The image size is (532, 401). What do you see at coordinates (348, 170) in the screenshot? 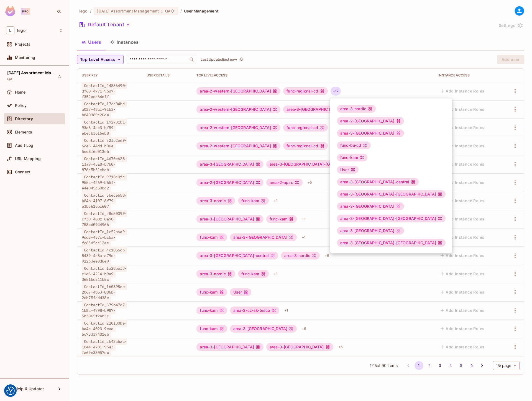
I see `div: User` at bounding box center [348, 170].